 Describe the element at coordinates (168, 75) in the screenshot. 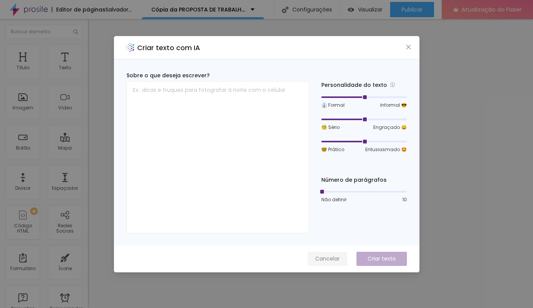

I see `font: Sobre o que deseja escrever?` at that location.